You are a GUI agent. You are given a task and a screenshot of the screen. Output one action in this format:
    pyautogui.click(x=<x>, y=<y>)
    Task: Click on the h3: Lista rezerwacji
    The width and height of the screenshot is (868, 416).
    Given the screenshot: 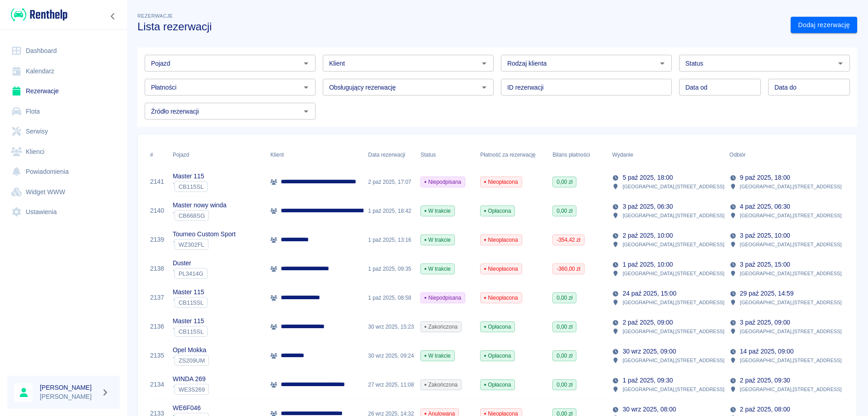 What is the action you would take?
    pyautogui.click(x=460, y=27)
    